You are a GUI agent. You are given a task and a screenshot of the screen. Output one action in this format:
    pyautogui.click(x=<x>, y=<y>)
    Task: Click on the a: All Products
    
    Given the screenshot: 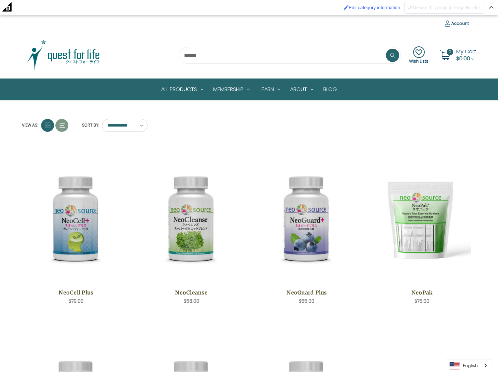 What is the action you would take?
    pyautogui.click(x=182, y=90)
    